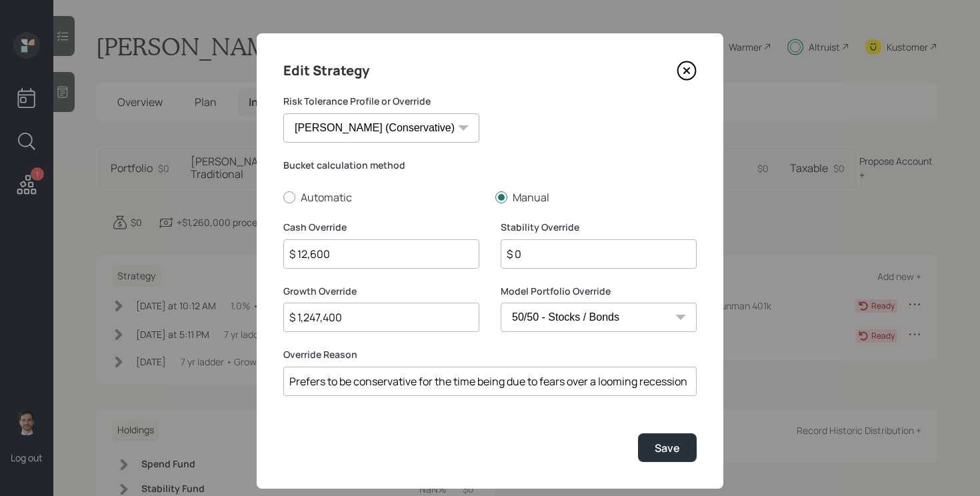 The width and height of the screenshot is (980, 496). Describe the element at coordinates (667, 447) in the screenshot. I see `button: Save` at that location.